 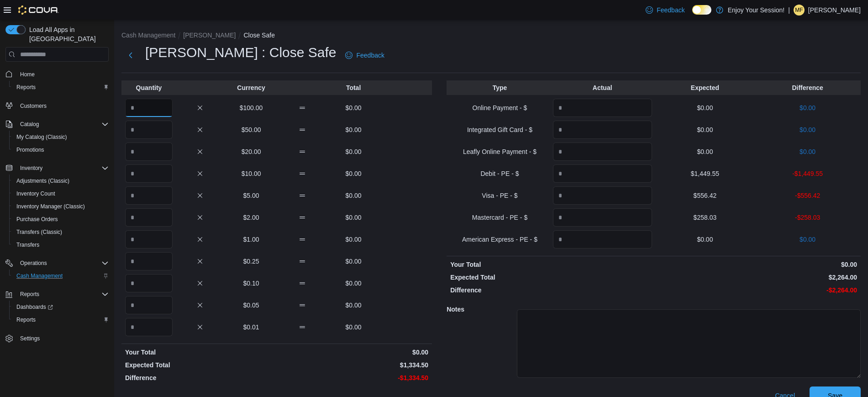 I want to click on p: $556.42, so click(x=705, y=195).